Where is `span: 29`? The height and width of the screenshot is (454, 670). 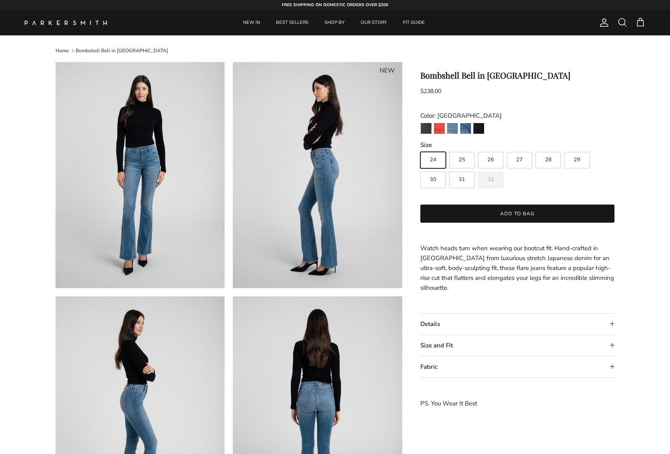 span: 29 is located at coordinates (577, 160).